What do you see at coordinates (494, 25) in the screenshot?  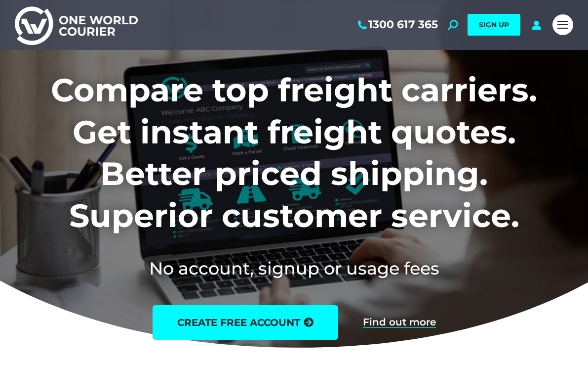 I see `a: SIGN UP` at bounding box center [494, 25].